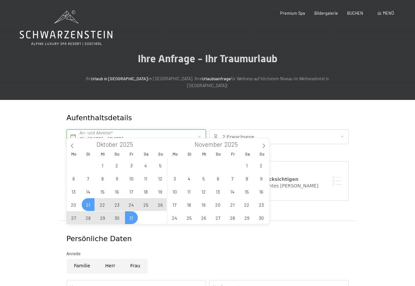 The image size is (415, 286). What do you see at coordinates (207, 59) in the screenshot?
I see `span: Ihre Anfrage - Ihr Traumurlaub` at bounding box center [207, 59].